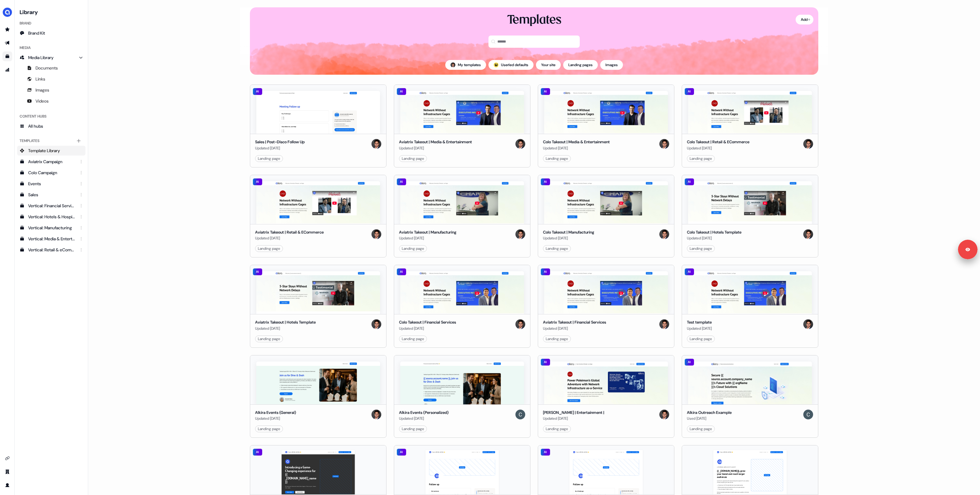  What do you see at coordinates (496, 65) in the screenshot?
I see `img: userled logo` at bounding box center [496, 65].